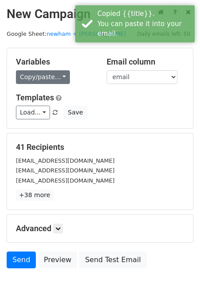  I want to click on div: Copied {{title}}. You can paste it into your email., so click(144, 24).